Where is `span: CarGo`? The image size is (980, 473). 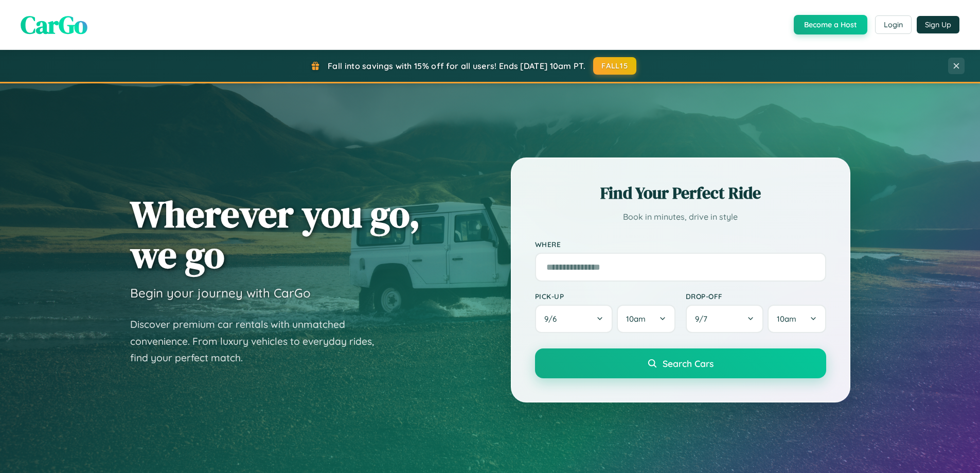
span: CarGo is located at coordinates (54, 24).